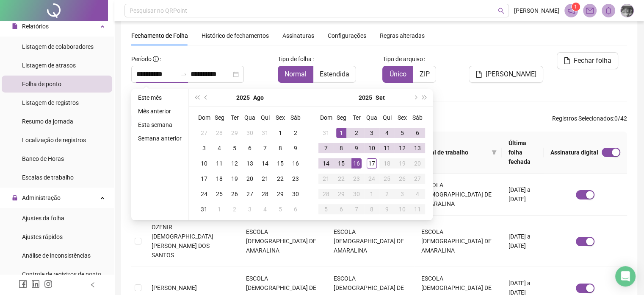  I want to click on span: filter, so click(495, 152).